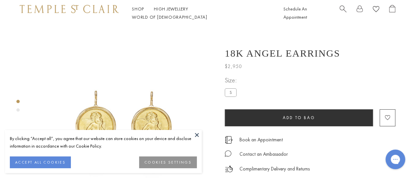 The height and width of the screenshot is (178, 415). I want to click on p: Complimentary Delivery and Returns, so click(275, 169).